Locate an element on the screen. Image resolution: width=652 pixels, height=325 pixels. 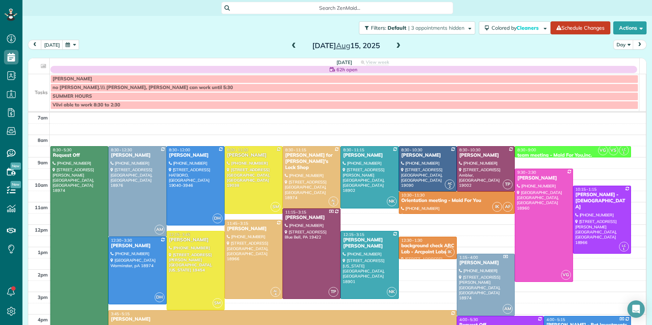
span: AF is located at coordinates (508, 207).